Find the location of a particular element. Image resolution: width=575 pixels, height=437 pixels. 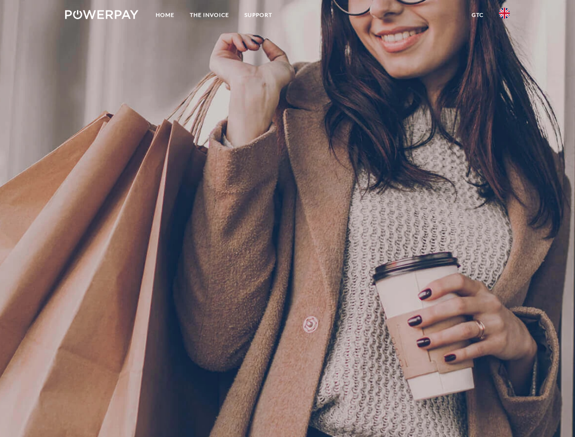

a: GTC is located at coordinates (478, 15).